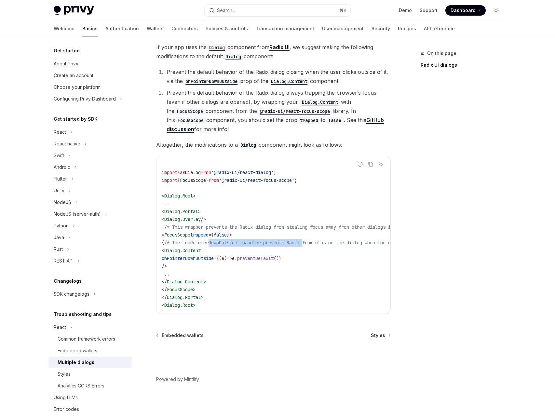  I want to click on div: Styles, so click(64, 374).